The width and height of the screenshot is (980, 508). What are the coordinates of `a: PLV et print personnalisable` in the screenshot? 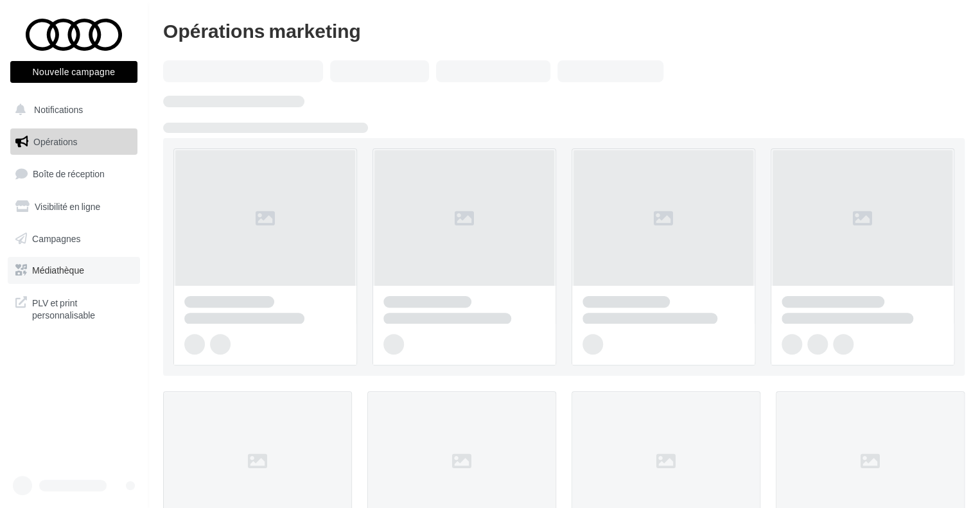 It's located at (74, 307).